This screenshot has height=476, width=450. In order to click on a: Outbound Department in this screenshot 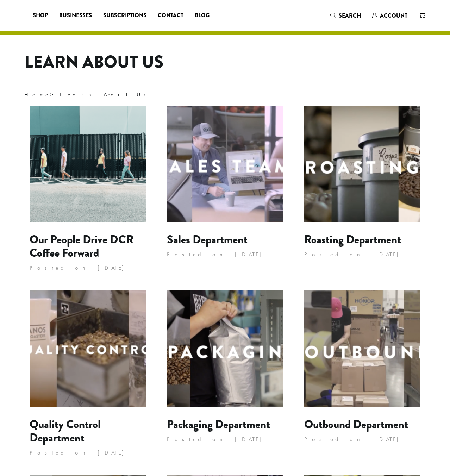, I will do `click(356, 424)`.